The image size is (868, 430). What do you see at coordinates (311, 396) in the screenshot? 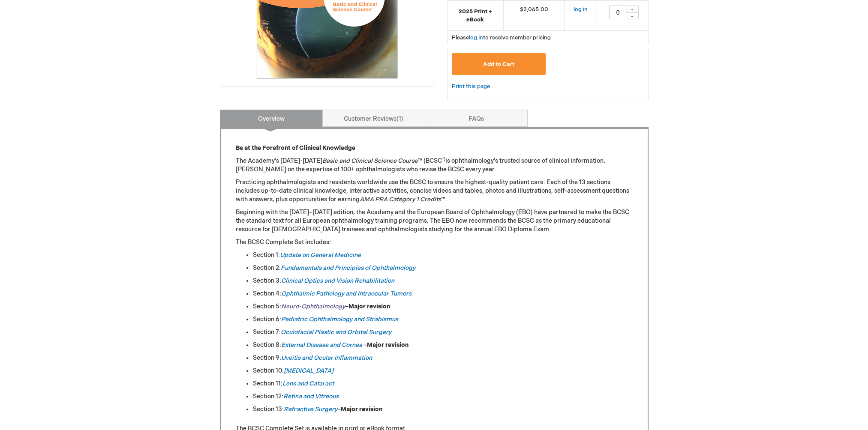
I see `a: Retina and Vitreous` at bounding box center [311, 396].